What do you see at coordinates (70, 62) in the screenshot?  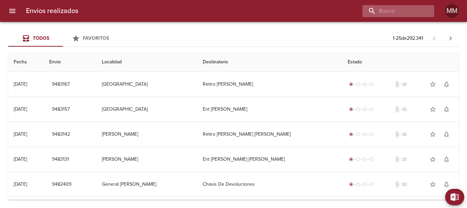 I see `th: Envio` at bounding box center [70, 62].